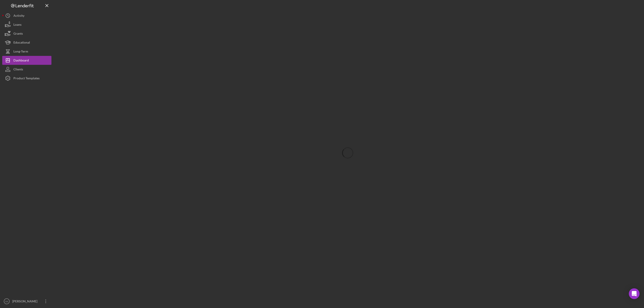 The width and height of the screenshot is (644, 308). Describe the element at coordinates (18, 25) in the screenshot. I see `div: Loans` at that location.